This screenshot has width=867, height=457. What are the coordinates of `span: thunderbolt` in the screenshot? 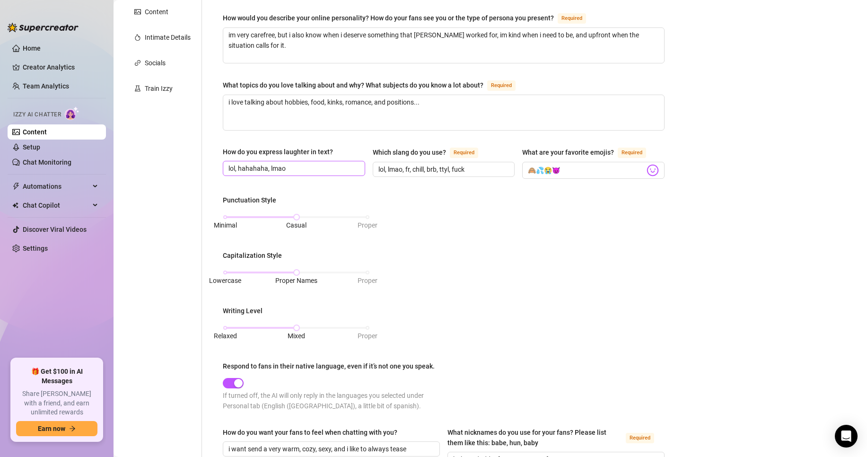 It's located at (16, 186).